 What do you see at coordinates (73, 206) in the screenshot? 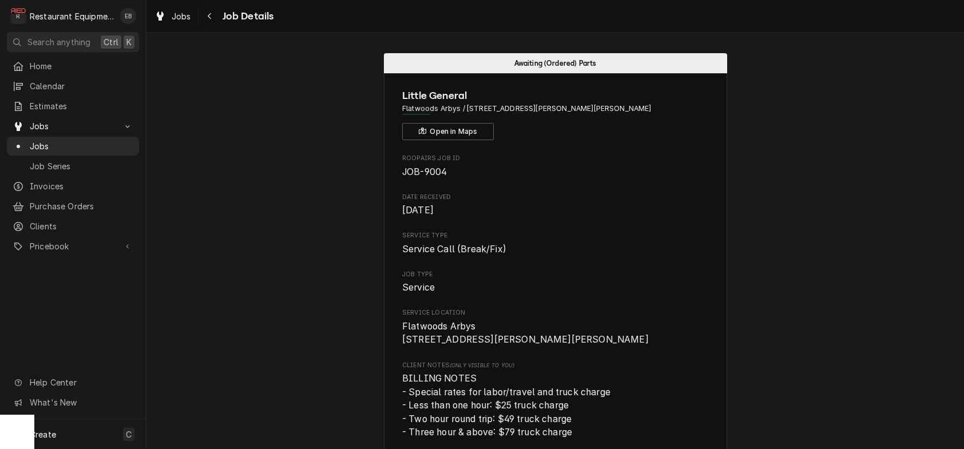
I see `a: Purchase Orders` at bounding box center [73, 206].